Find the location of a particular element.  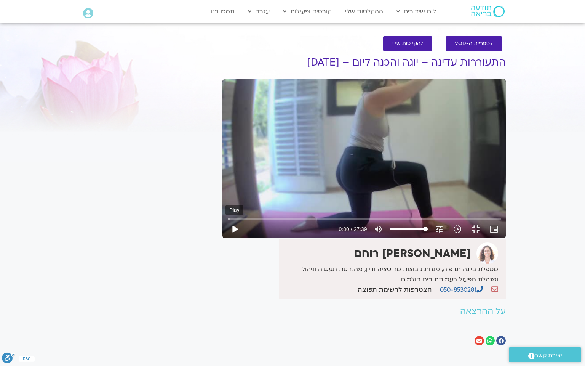

div: שיתוף ב whatsapp is located at coordinates (490, 340).